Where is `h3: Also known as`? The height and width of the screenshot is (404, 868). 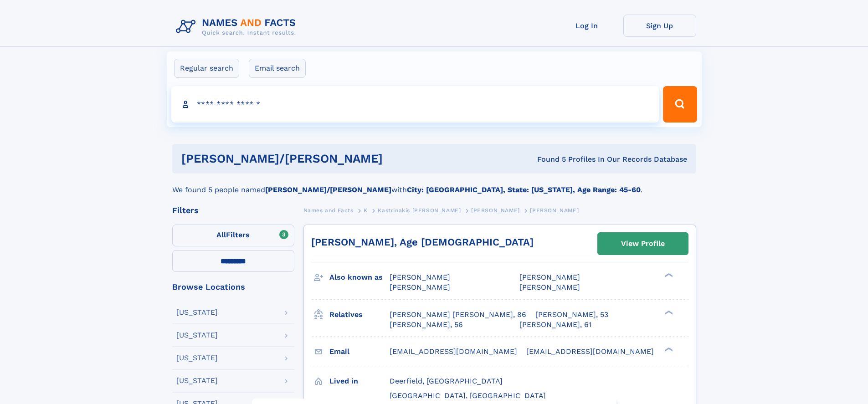 h3: Also known as is located at coordinates (360, 277).